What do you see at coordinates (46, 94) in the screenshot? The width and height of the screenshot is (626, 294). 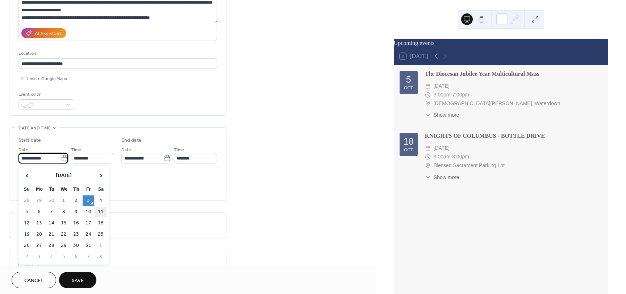 I see `div: Event color` at bounding box center [46, 94].